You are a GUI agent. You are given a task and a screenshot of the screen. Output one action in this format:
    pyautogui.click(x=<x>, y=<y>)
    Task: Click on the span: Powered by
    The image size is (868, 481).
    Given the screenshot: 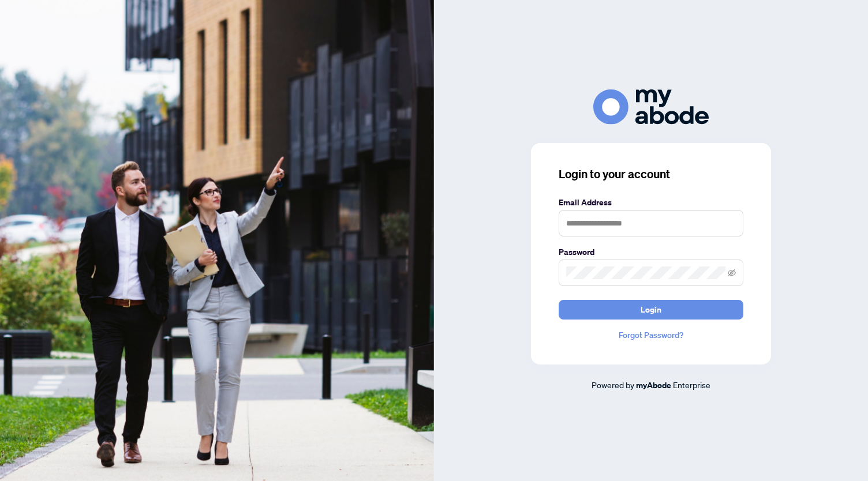 What is the action you would take?
    pyautogui.click(x=612, y=384)
    